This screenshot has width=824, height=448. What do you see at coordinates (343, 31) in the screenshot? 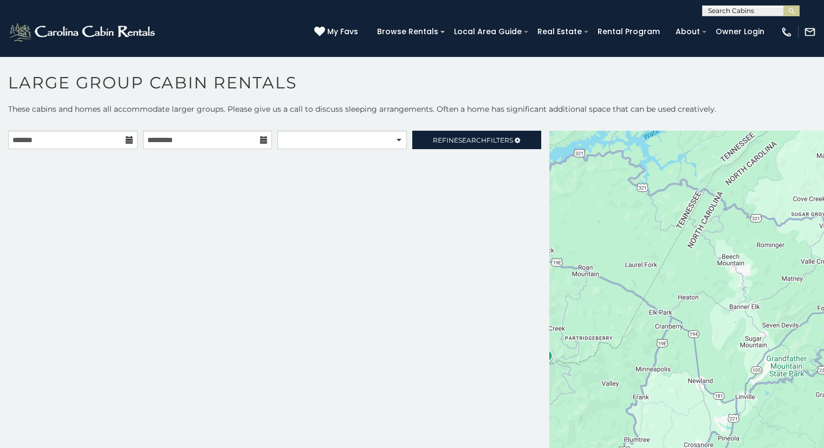
I see `span: My Favs` at bounding box center [343, 31].